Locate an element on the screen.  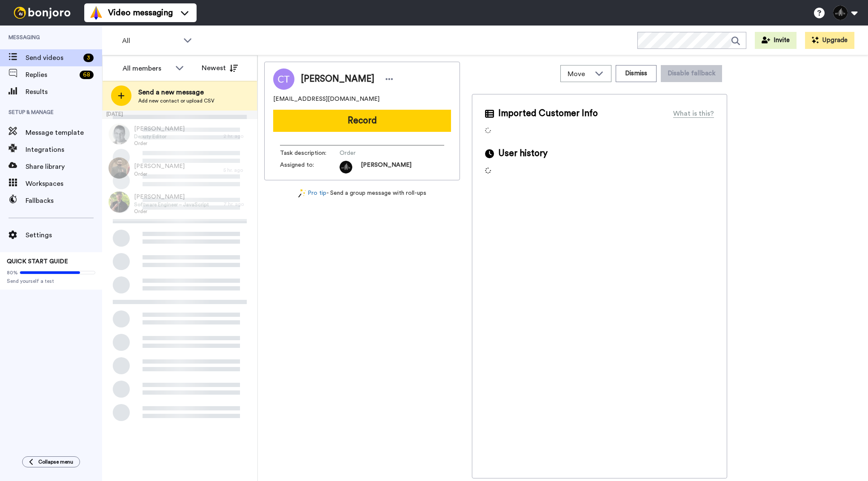
div: What is this? is located at coordinates (693, 113).